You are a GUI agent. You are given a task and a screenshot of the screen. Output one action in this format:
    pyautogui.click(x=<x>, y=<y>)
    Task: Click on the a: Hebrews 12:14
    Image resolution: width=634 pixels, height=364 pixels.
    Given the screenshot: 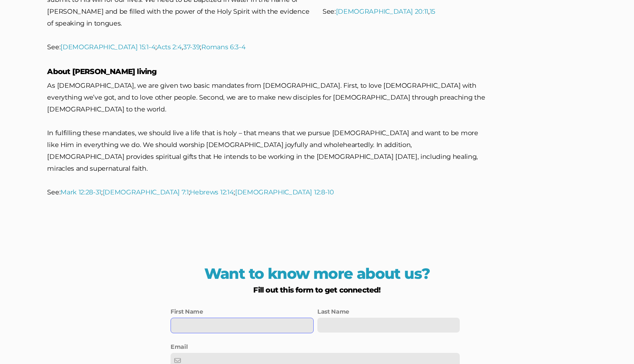 What is the action you would take?
    pyautogui.click(x=211, y=192)
    